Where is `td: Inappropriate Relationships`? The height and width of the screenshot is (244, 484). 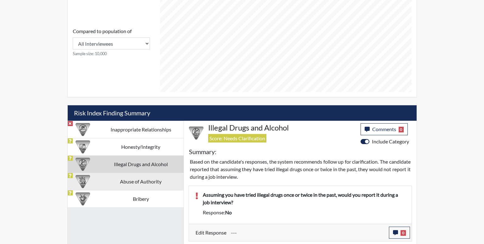 td: Inappropriate Relationships is located at coordinates (141, 129).